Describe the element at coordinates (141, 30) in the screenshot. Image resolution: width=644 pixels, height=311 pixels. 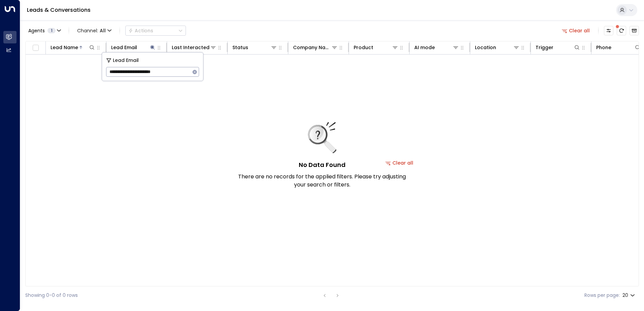
I see `div: Actions` at that location.